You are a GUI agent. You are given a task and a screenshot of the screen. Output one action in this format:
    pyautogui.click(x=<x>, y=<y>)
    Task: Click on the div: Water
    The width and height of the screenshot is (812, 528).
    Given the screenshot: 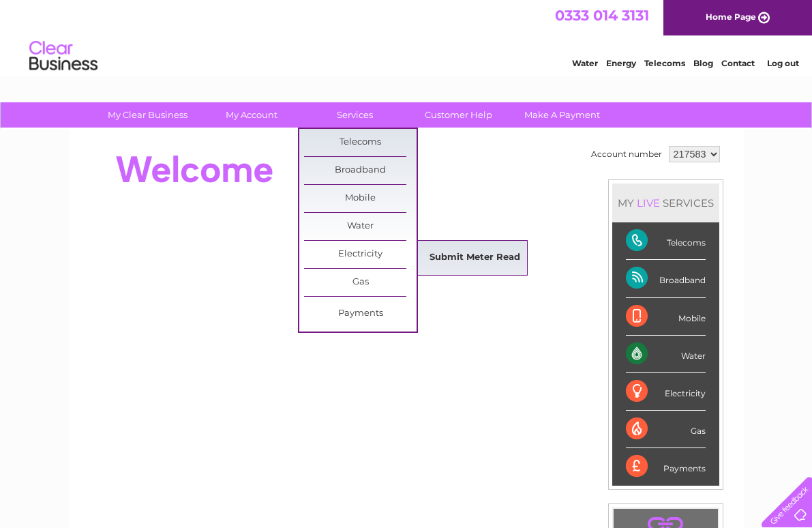 What is the action you would take?
    pyautogui.click(x=665, y=354)
    